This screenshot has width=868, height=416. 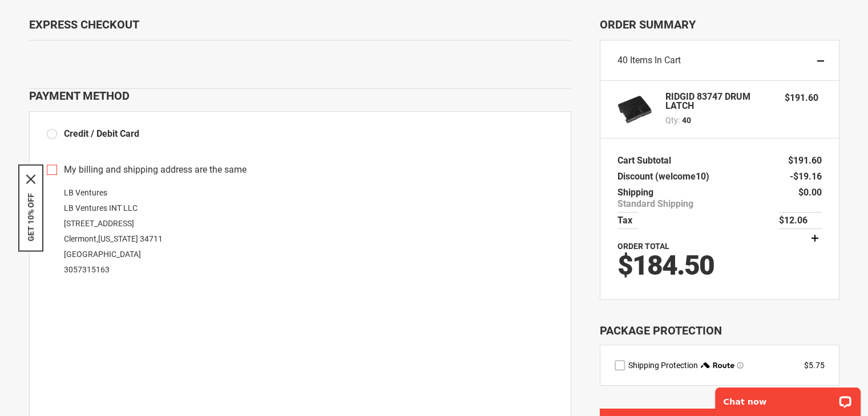 What do you see at coordinates (800, 221) in the screenshot?
I see `span: $12.06` at bounding box center [800, 221].